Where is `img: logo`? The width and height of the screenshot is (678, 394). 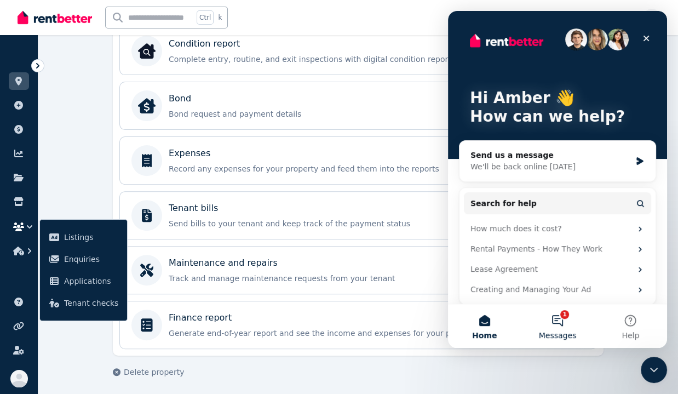
img: logo is located at coordinates (59, 30).